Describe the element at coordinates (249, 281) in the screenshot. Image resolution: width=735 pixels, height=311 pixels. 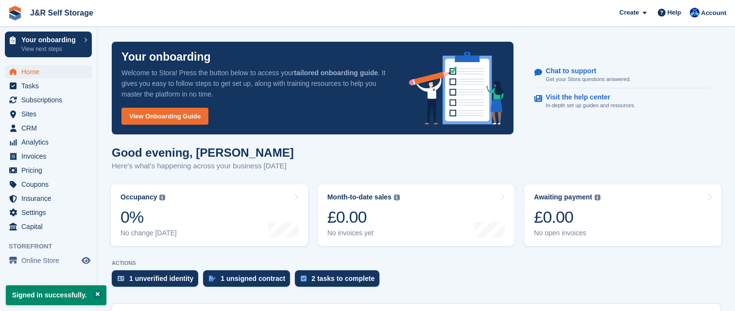
I see `a: 1 unsigned contract` at that location.